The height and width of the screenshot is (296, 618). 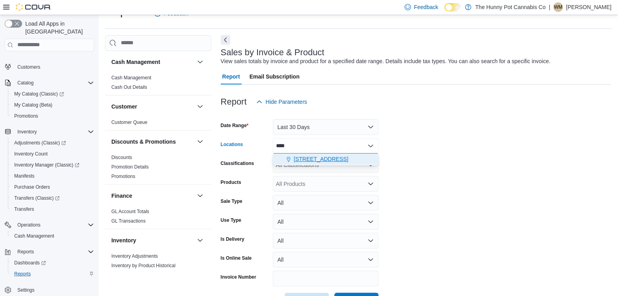 I want to click on a: Inventory Count, so click(x=31, y=154).